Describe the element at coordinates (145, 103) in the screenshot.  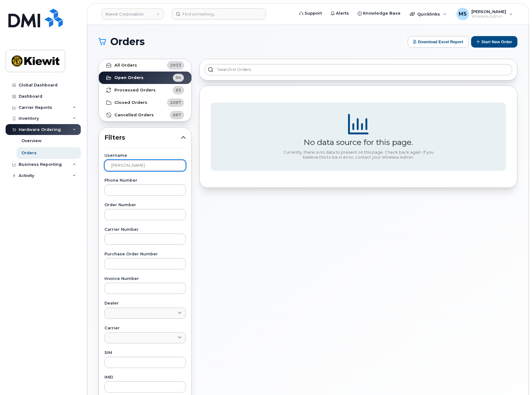
I see `a: Closed Orders2087` at that location.